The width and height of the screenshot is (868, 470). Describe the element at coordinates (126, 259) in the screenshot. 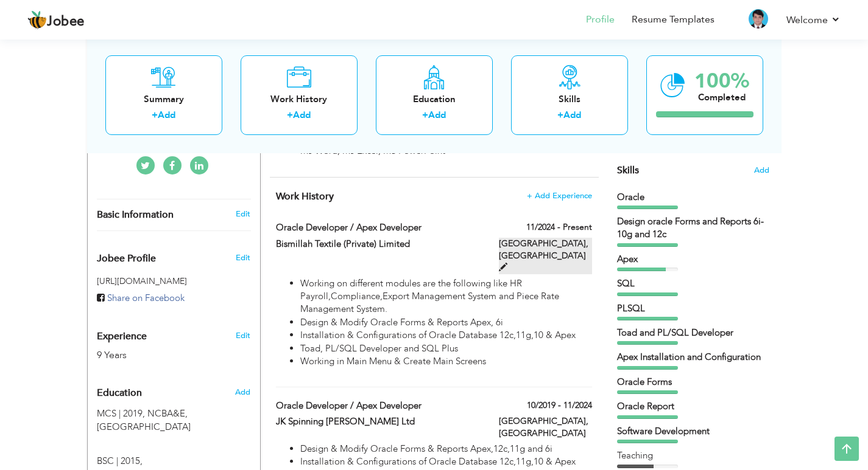

I see `span: Jobee Profile` at that location.